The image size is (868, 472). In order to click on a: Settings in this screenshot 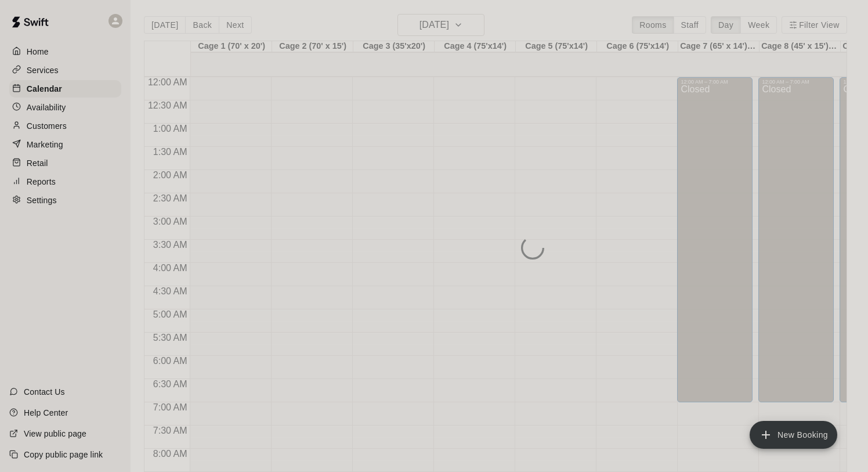, I will do `click(65, 200)`.